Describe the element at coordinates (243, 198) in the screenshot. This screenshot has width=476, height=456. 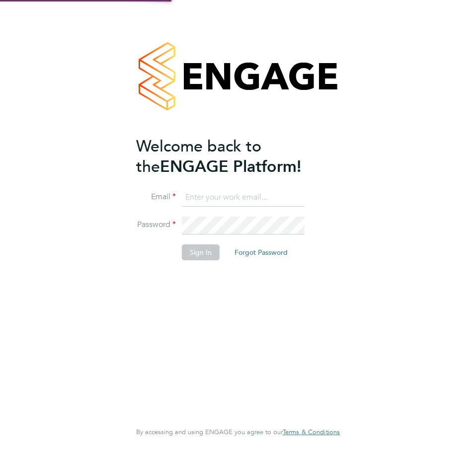
I see `input: Enter your work email...` at that location.